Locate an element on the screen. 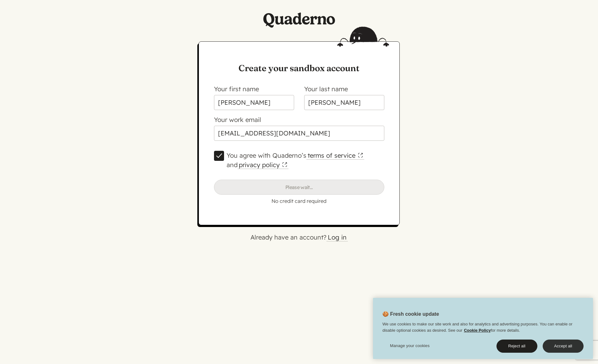 This screenshot has height=364, width=598. a: Cookie Policy is located at coordinates (477, 330).